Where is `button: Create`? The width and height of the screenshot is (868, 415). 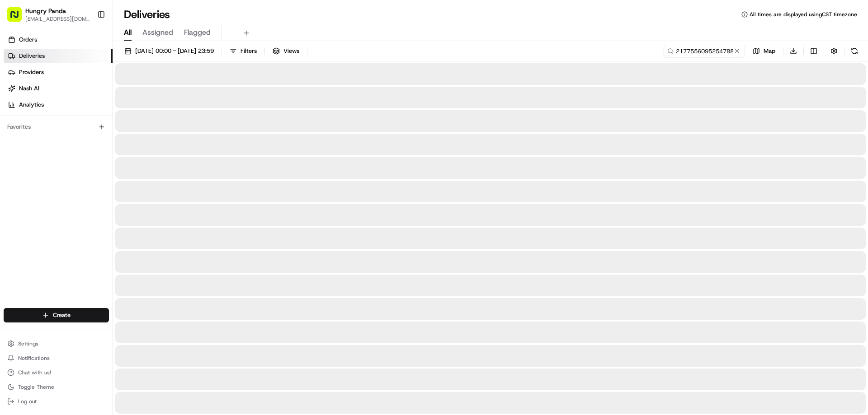
button: Create is located at coordinates (57, 316).